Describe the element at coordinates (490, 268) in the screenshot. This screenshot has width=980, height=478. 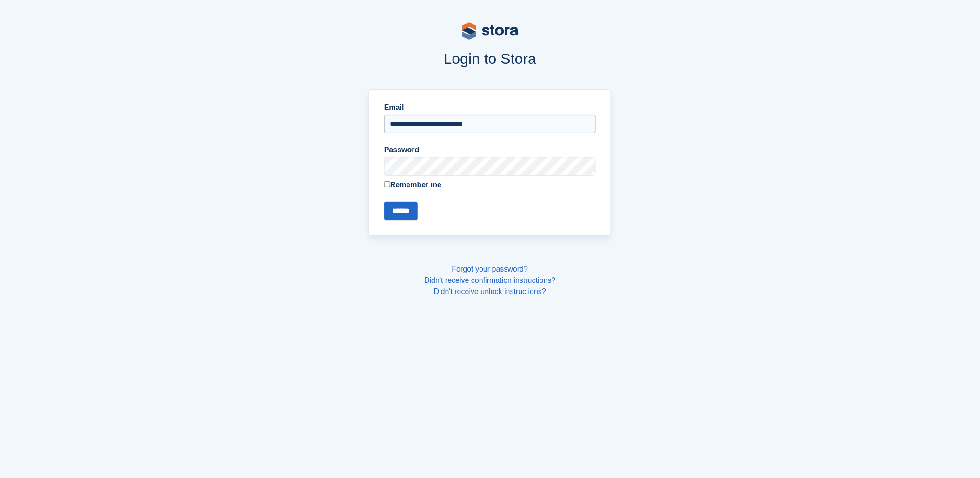
I see `a: Forgot your password?` at that location.